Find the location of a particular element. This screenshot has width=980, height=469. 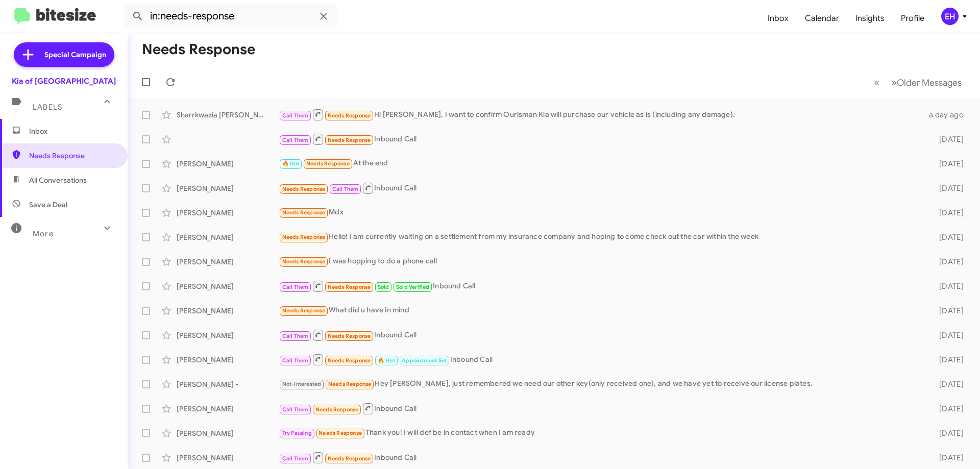

span: Save a Deal is located at coordinates (48, 204).